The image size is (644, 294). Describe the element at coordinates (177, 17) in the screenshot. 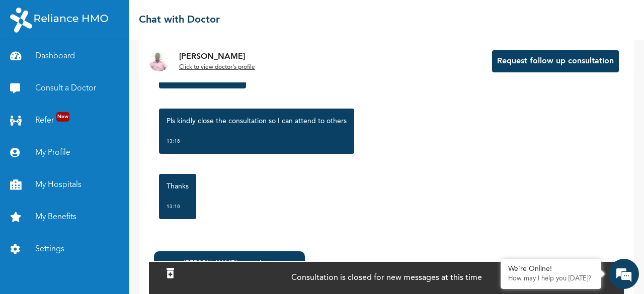

I see `div: Minimize live chat window` at that location.